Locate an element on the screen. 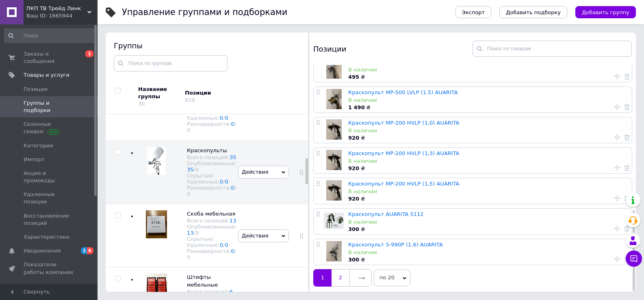 The height and width of the screenshot is (300, 644). h1: Управление группами и подборками is located at coordinates (205, 12).